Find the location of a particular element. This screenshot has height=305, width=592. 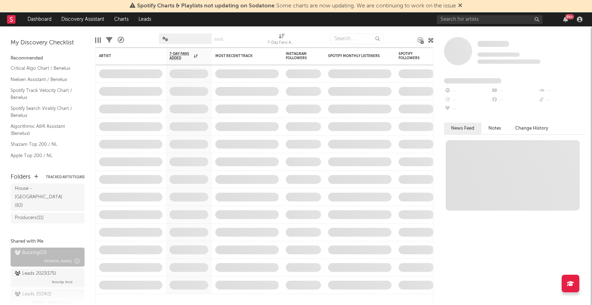

a: Spotify Track Velocity Chart / Benelux is located at coordinates (44, 94).